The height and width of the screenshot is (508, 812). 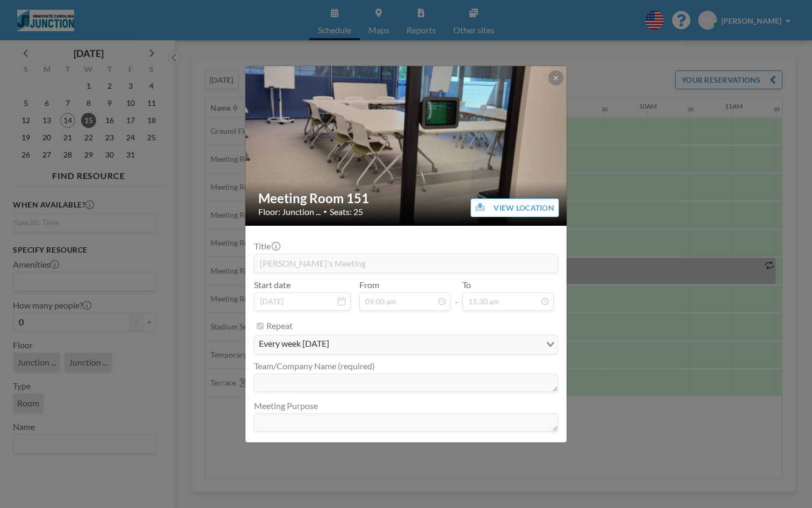 I want to click on input: (No title), so click(x=406, y=263).